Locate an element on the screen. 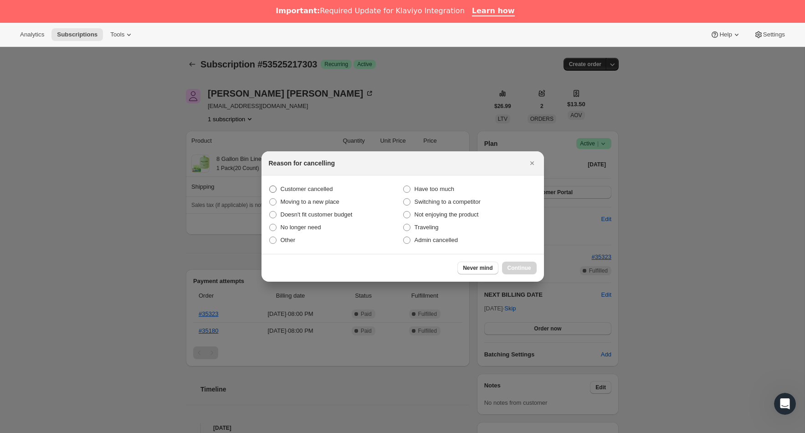 The height and width of the screenshot is (433, 805). span: Switching to a competitor is located at coordinates (447, 201).